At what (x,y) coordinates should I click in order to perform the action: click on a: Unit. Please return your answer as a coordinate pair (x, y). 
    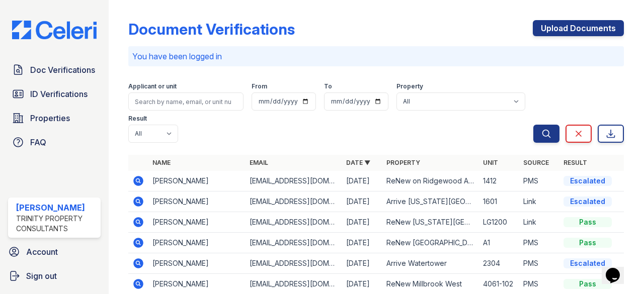
    Looking at the image, I should click on (490, 163).